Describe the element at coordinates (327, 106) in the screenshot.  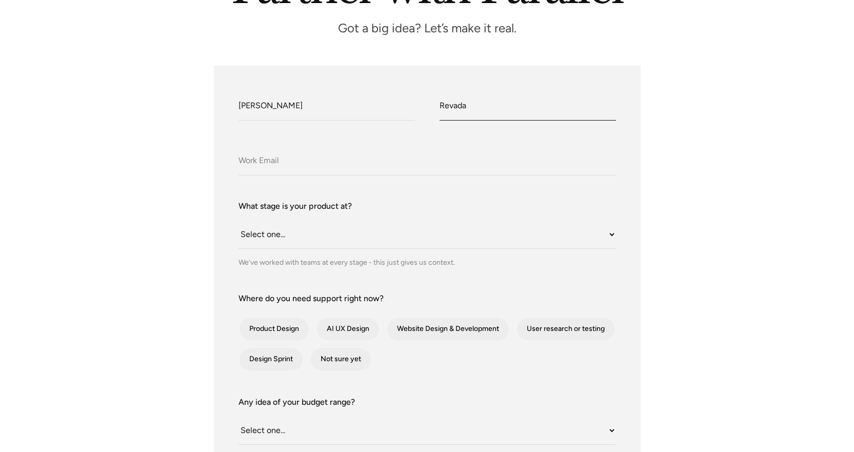
I see `input: First Name` at that location.